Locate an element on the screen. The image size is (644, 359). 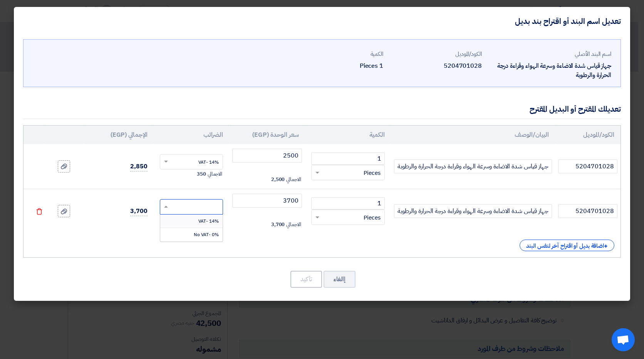
span: 2,850 is located at coordinates (139, 167).